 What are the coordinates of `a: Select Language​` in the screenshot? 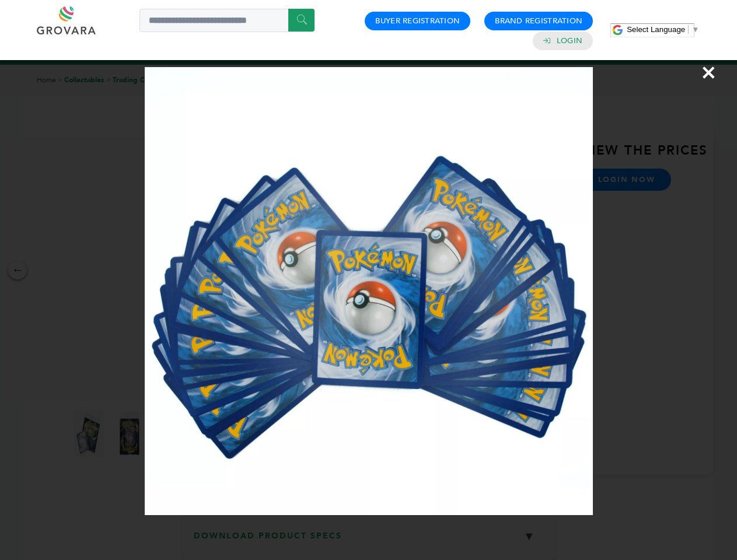 It's located at (663, 29).